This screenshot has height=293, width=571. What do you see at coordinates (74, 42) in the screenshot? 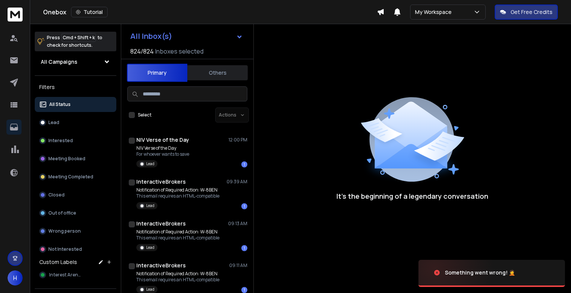
I see `p: Press to check for shortcuts.` at bounding box center [74, 42].